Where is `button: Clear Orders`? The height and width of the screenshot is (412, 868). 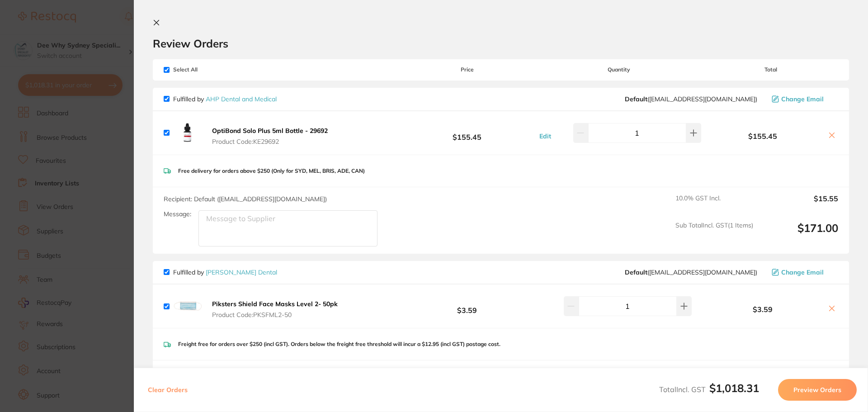
button: Clear Orders is located at coordinates (168, 390).